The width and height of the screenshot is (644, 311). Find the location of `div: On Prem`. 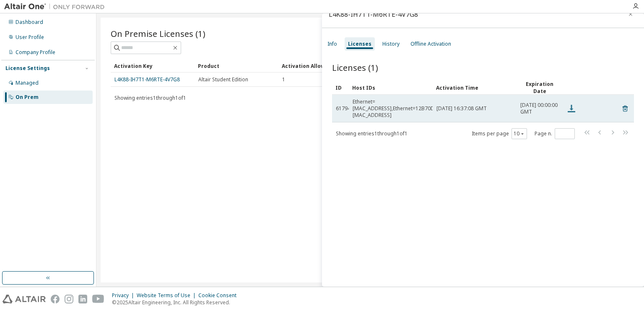

div: On Prem is located at coordinates (27, 97).